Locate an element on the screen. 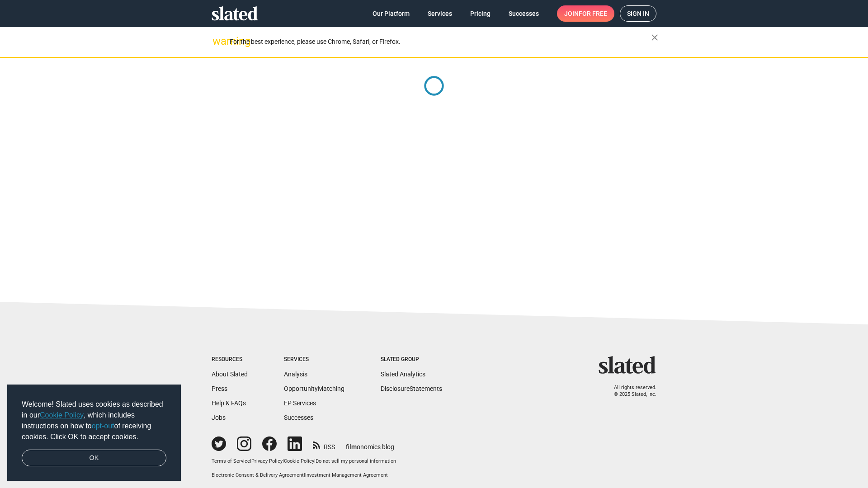 This screenshot has height=488, width=868. mat-icon: warning is located at coordinates (218, 41).